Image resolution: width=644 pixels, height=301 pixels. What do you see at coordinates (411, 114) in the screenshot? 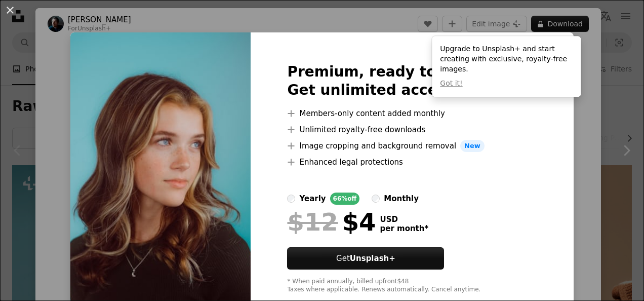
I see `li: Members-only content added monthly` at bounding box center [411, 114].